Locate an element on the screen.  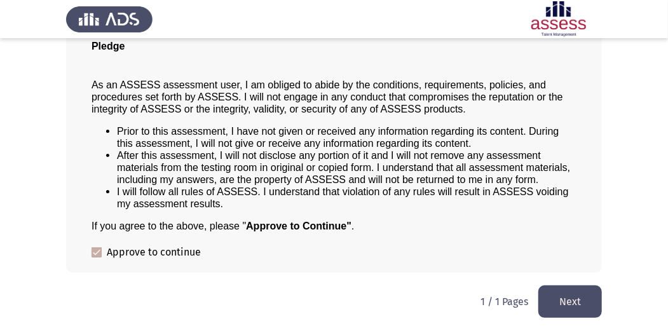
span: Prior to this assessment, I have not given or received any information regarding its content. Dur... is located at coordinates (338, 137).